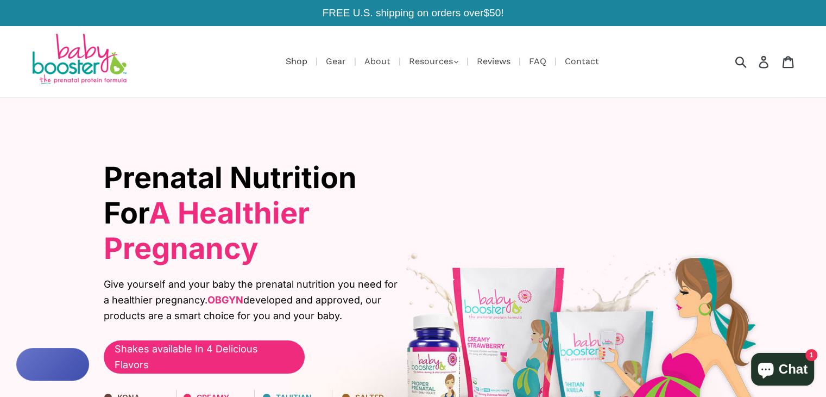 The image size is (826, 397). I want to click on span: Prenatal Nutrition For, so click(230, 212).